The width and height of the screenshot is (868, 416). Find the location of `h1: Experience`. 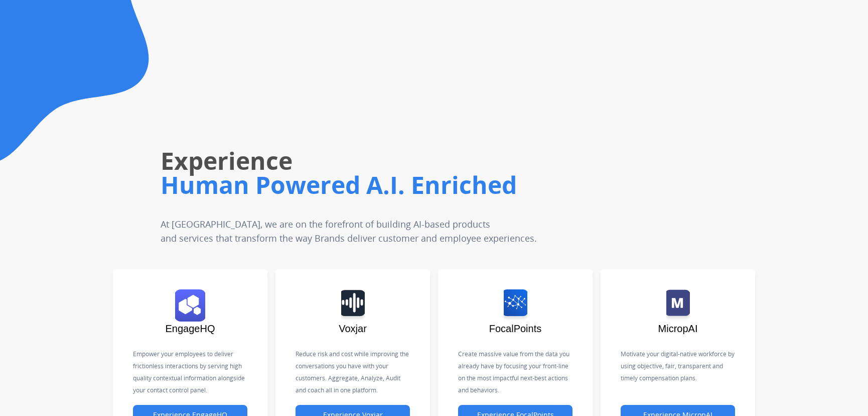

h1: Experience is located at coordinates (389, 161).